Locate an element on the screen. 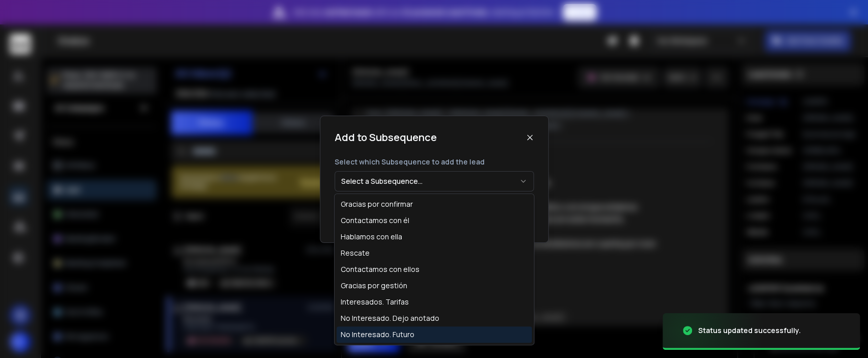 The height and width of the screenshot is (358, 868). div: Contactamos con él is located at coordinates (375, 221).